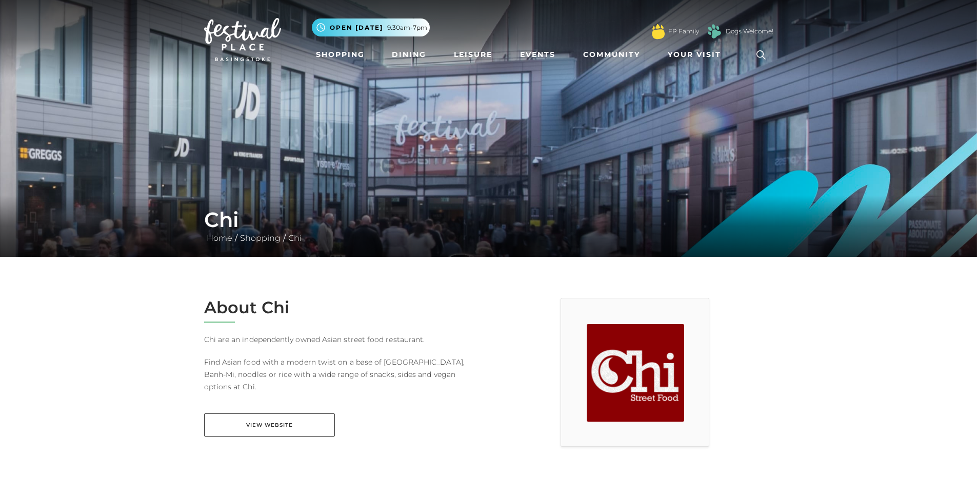 Image resolution: width=977 pixels, height=492 pixels. What do you see at coordinates (697, 54) in the screenshot?
I see `a: Your Visit` at bounding box center [697, 54].